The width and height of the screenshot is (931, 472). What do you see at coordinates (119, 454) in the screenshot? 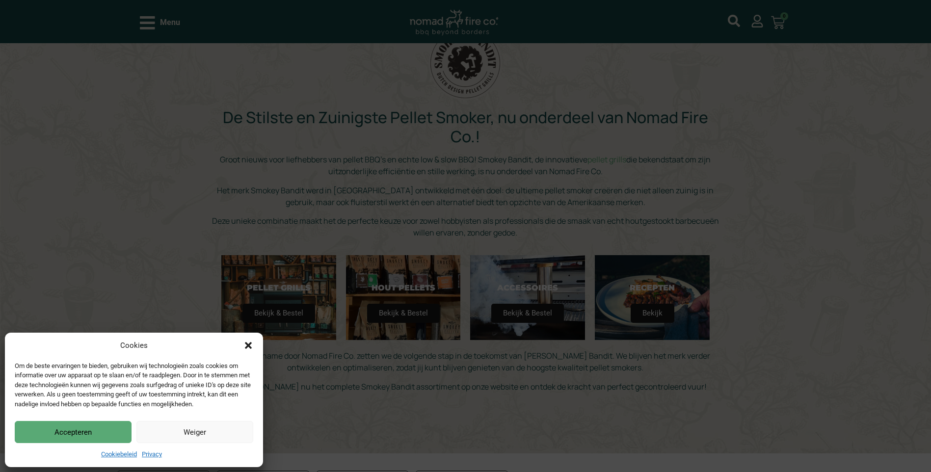
I see `a: Cookiebeleid` at bounding box center [119, 454].